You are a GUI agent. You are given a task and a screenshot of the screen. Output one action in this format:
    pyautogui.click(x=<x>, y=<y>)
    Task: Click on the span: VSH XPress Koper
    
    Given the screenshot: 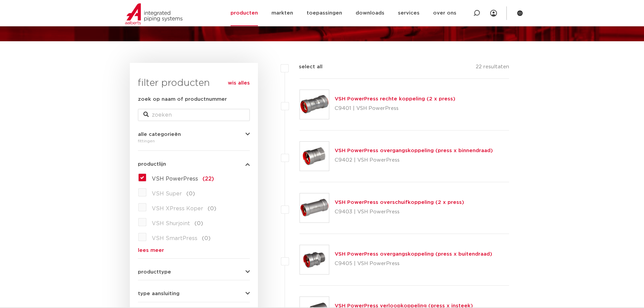 What is the action you would take?
    pyautogui.click(x=178, y=209)
    